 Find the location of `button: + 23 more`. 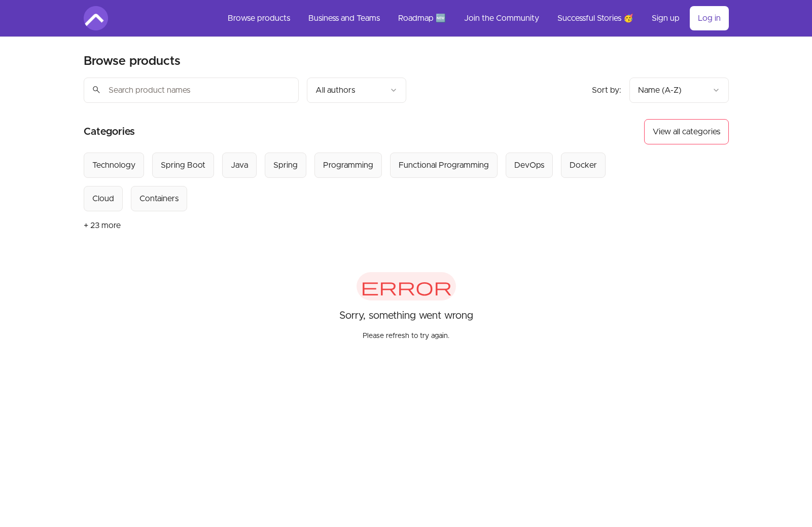

button: + 23 more is located at coordinates (102, 225).